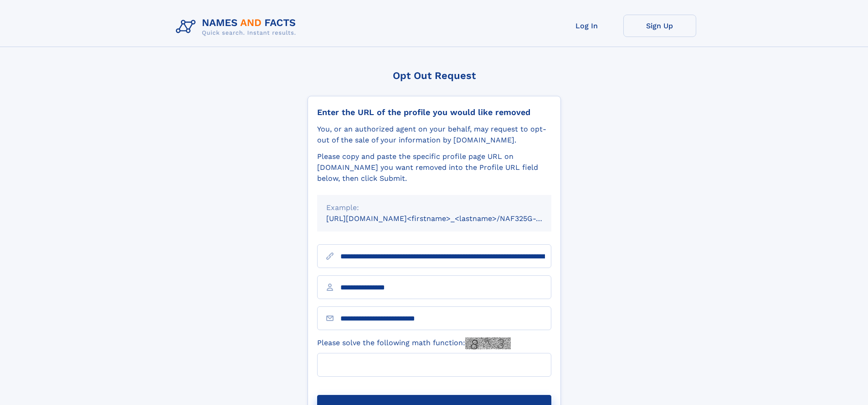 The image size is (868, 405). What do you see at coordinates (435, 75) in the screenshot?
I see `div: Opt Out Request` at bounding box center [435, 75].